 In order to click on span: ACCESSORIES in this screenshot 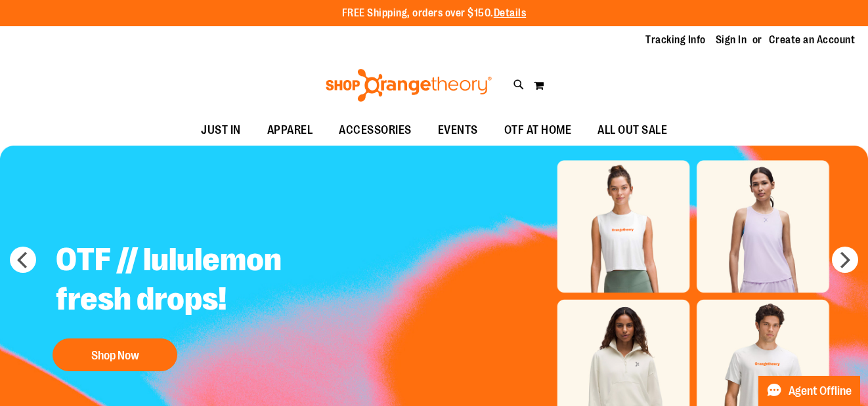, I will do `click(375, 130)`.